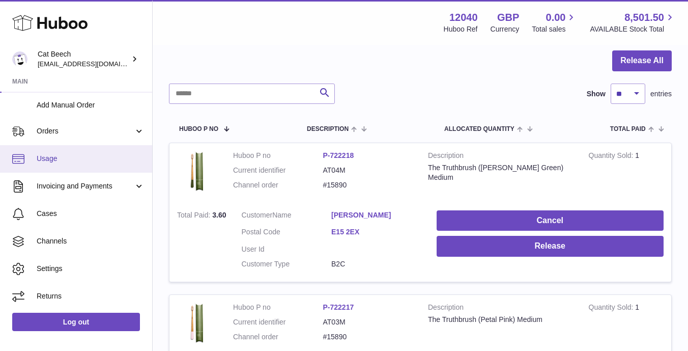 Image resolution: width=688 pixels, height=351 pixels. Describe the element at coordinates (198, 129) in the screenshot. I see `span: Huboo P no` at that location.